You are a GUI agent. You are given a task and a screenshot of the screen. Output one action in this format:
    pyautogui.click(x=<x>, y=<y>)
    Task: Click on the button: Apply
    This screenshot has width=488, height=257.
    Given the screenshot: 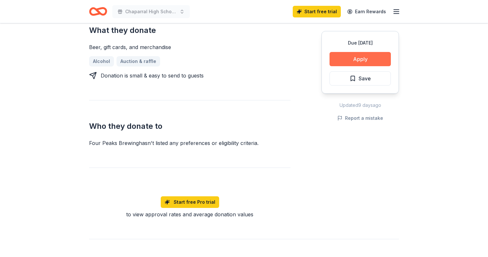 What is the action you would take?
    pyautogui.click(x=360, y=59)
    